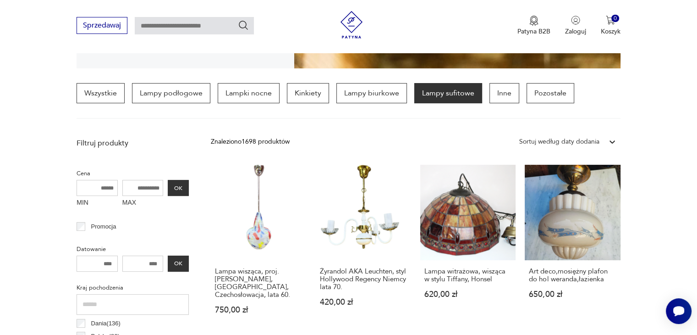 This screenshot has height=335, width=697. What do you see at coordinates (372, 93) in the screenshot?
I see `p: Lampy biurkowe` at bounding box center [372, 93].